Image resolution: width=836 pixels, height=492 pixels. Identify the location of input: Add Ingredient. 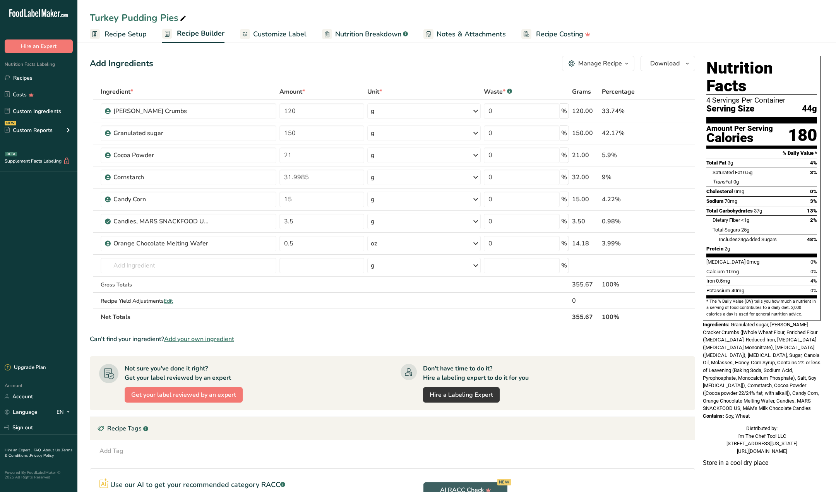
(188, 266).